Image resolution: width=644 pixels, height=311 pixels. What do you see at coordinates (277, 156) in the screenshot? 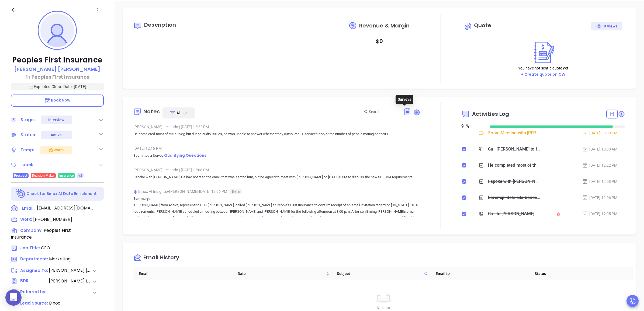
I see `p: Submitted a Survey` at bounding box center [277, 156].